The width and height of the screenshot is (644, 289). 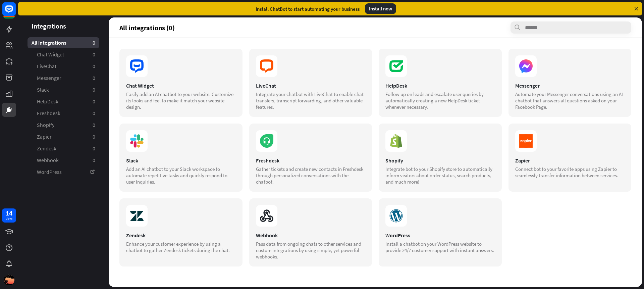 I want to click on a: 14 days, so click(x=9, y=216).